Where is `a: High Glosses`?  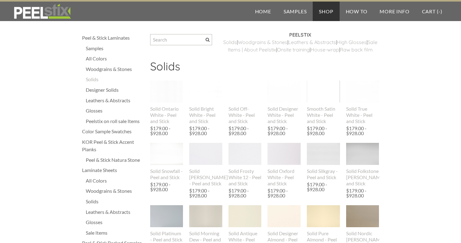 a: High Glosses is located at coordinates (352, 42).